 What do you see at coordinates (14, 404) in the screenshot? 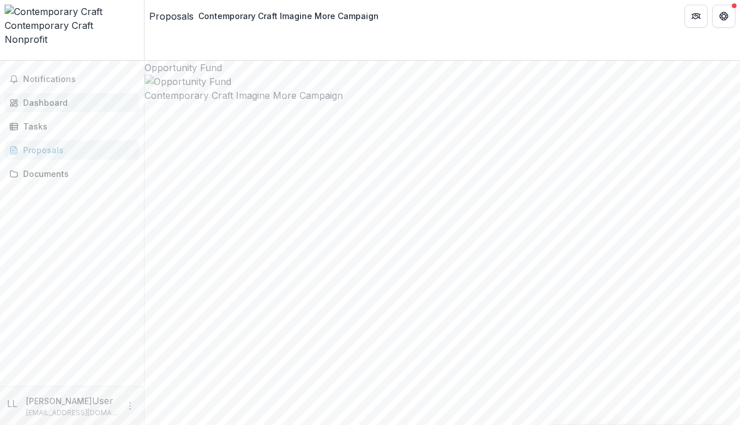
I see `div: Liz Lenthe` at bounding box center [14, 404].